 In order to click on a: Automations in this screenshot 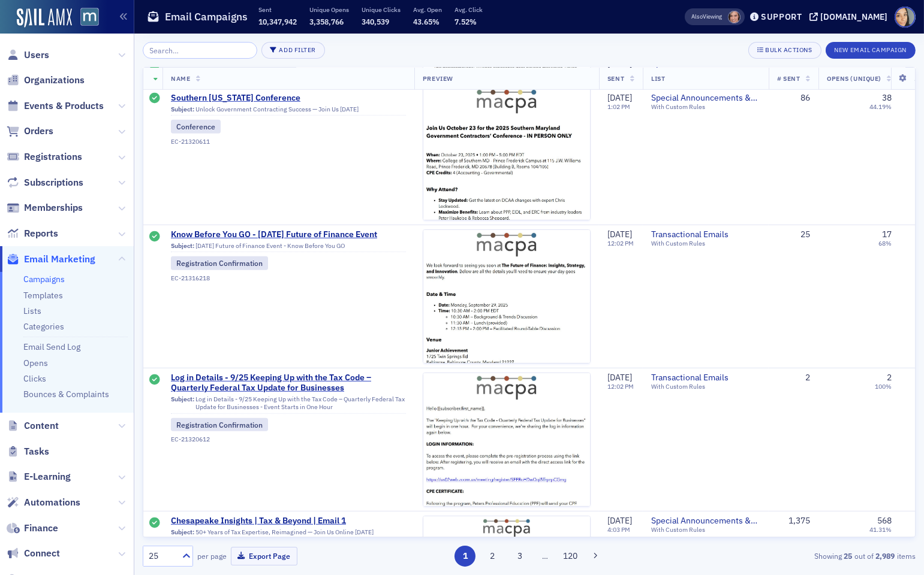, I will do `click(43, 503)`.